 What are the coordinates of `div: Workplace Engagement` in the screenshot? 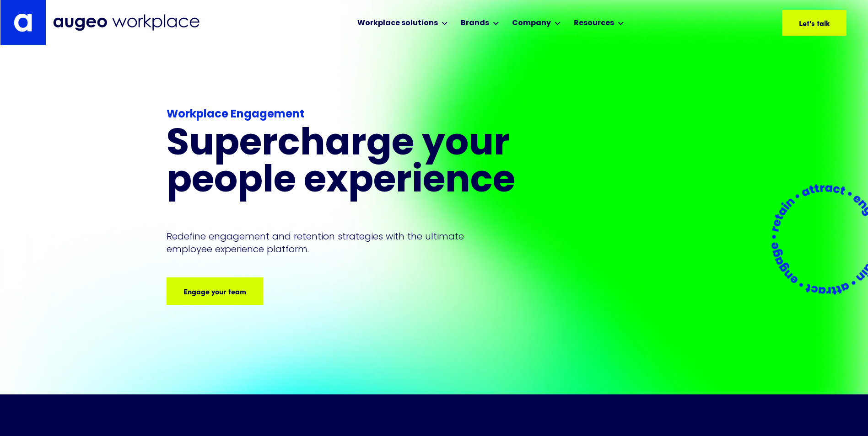 It's located at (364, 115).